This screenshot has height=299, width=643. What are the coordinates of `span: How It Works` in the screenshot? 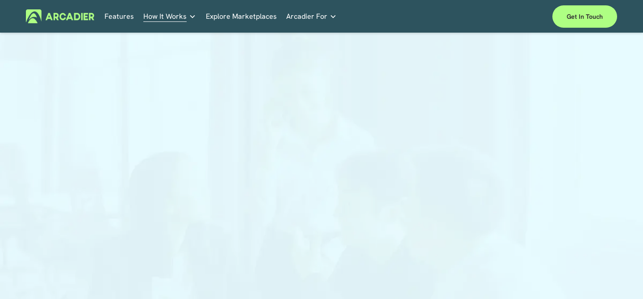 It's located at (165, 17).